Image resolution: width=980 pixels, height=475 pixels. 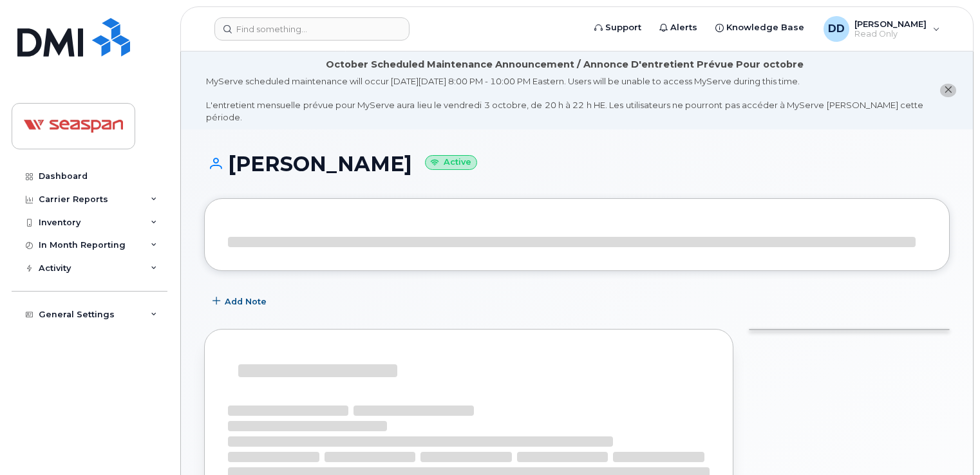 What do you see at coordinates (947, 90) in the screenshot?
I see `button: close notification` at bounding box center [947, 90].